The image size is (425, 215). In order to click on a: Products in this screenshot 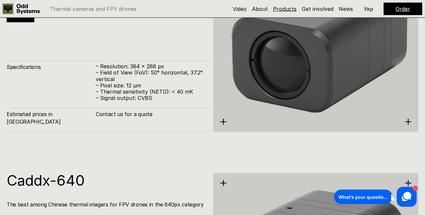, I will do `click(284, 9)`.